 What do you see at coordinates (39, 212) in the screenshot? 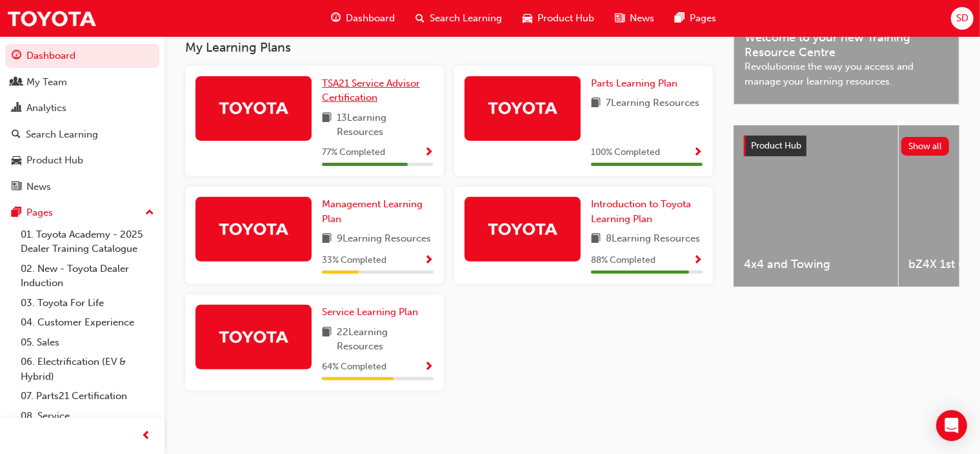
I see `div: Pages` at bounding box center [39, 212].